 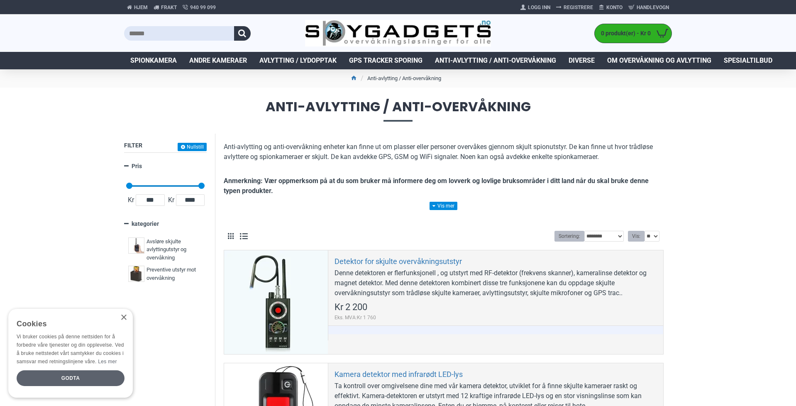 I want to click on a: Registrere, so click(x=574, y=7).